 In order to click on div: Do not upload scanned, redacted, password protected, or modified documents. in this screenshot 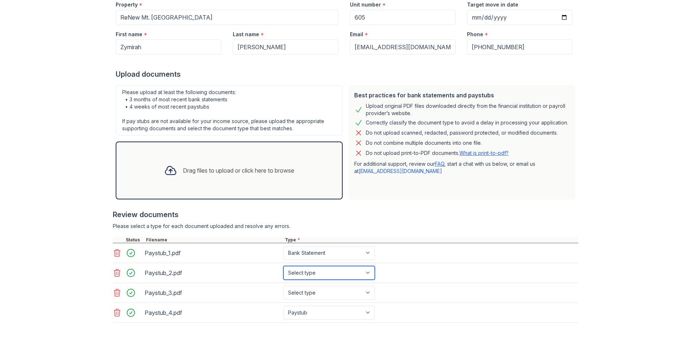, I will do `click(462, 133)`.